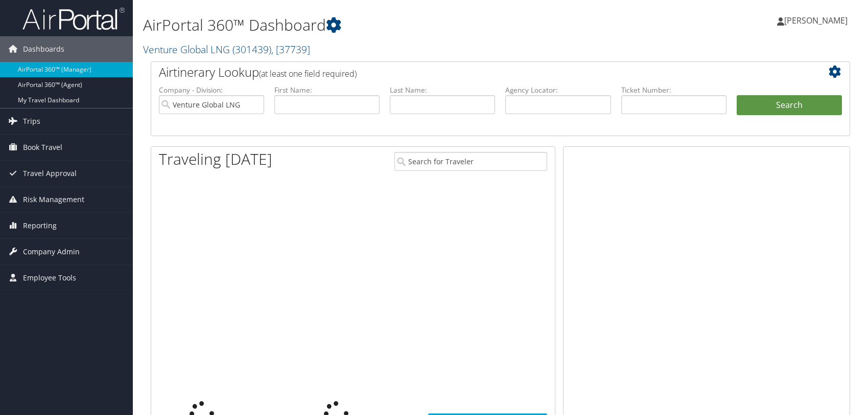 The width and height of the screenshot is (868, 415). I want to click on span: Trips, so click(32, 121).